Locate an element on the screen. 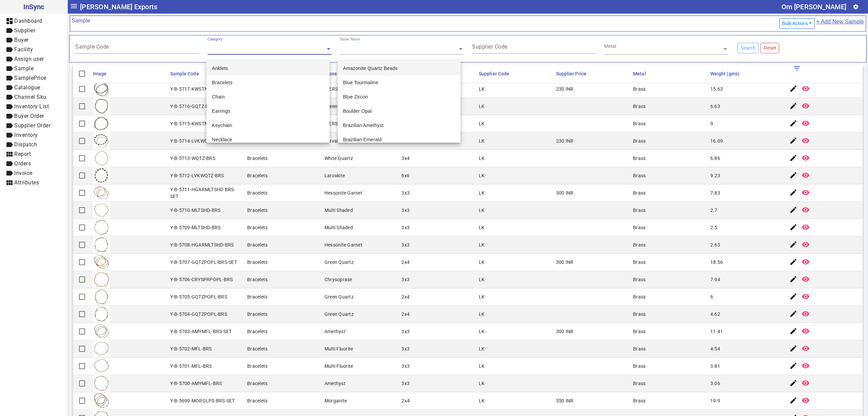 Image resolution: width=868 pixels, height=416 pixels. div: 9 is located at coordinates (712, 123).